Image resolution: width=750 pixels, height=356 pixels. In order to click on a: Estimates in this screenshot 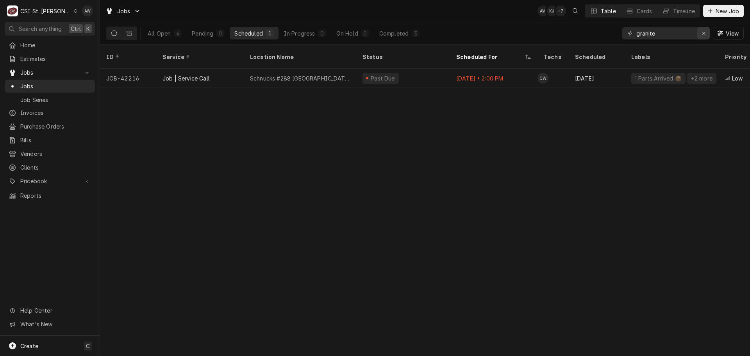, I will do `click(50, 59)`.